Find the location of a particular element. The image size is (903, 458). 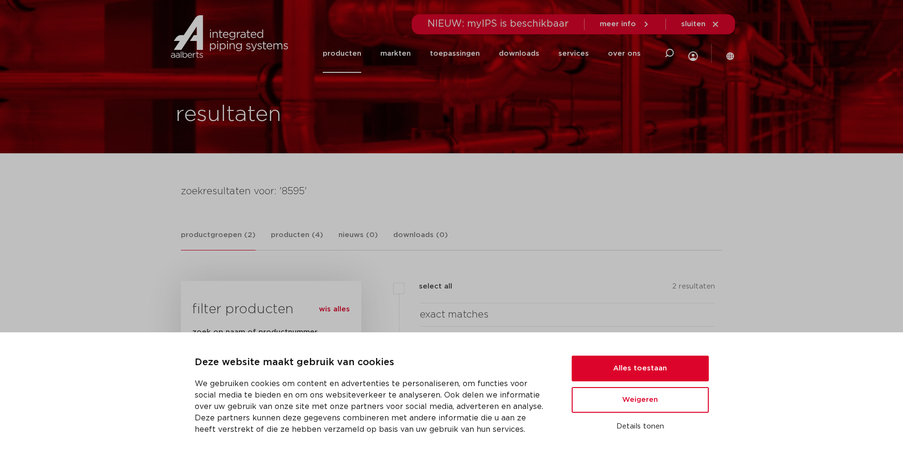

a: downloads (0) is located at coordinates (420, 239).